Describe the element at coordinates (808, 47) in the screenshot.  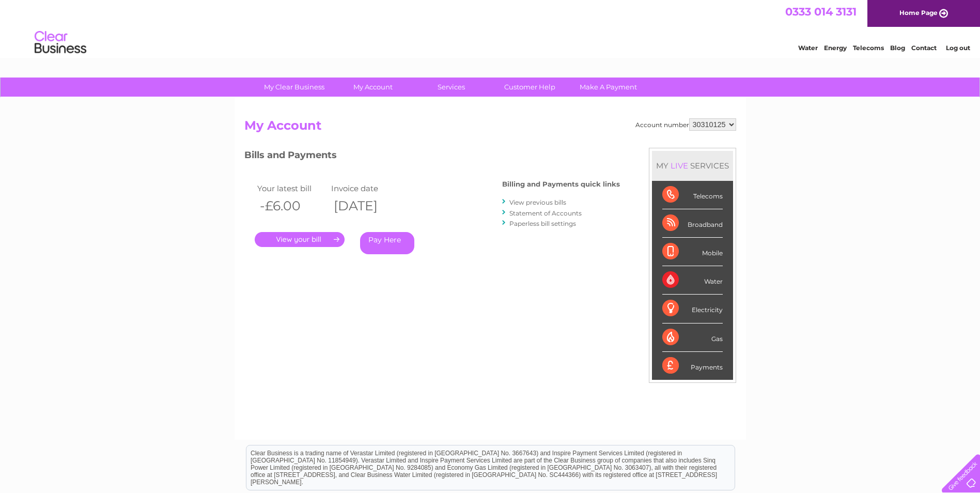
I see `a: Water` at that location.